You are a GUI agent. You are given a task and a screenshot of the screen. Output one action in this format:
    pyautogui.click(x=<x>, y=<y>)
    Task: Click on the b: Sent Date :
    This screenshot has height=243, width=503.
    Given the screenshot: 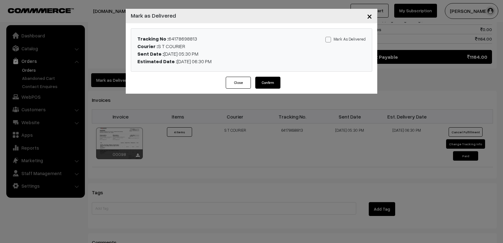 What is the action you would take?
    pyautogui.click(x=151, y=54)
    